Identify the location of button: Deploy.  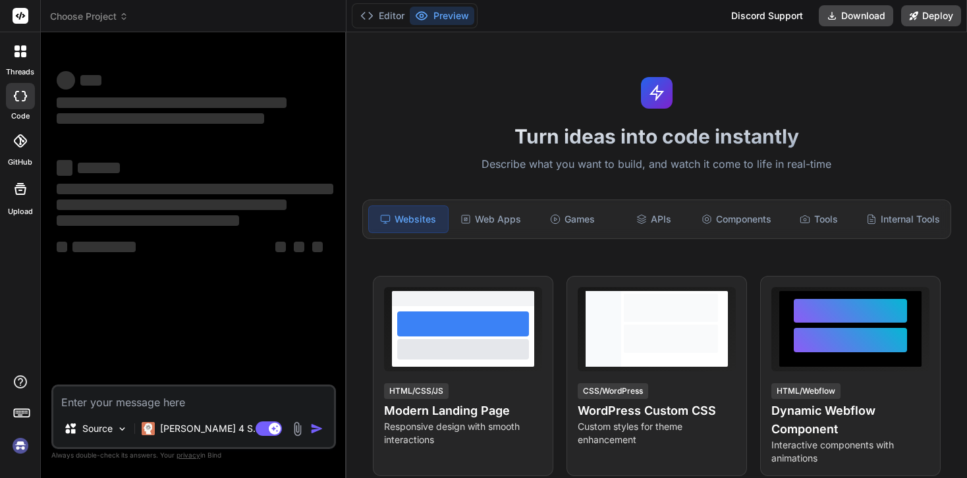
(930, 16).